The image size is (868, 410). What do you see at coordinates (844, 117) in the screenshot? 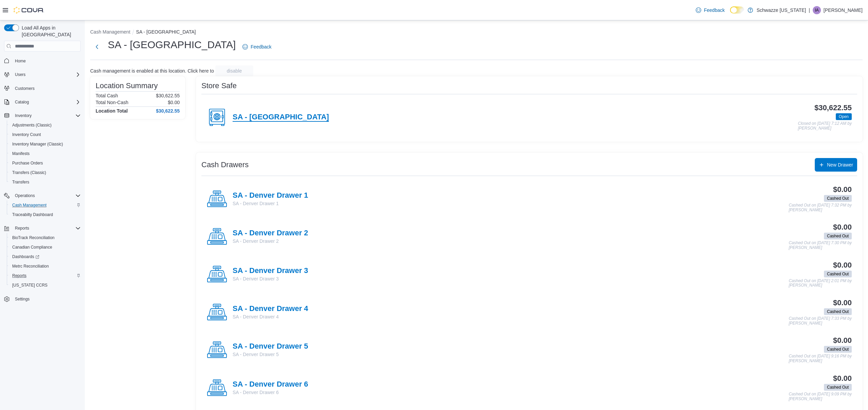
I see `span: Open` at bounding box center [844, 117].